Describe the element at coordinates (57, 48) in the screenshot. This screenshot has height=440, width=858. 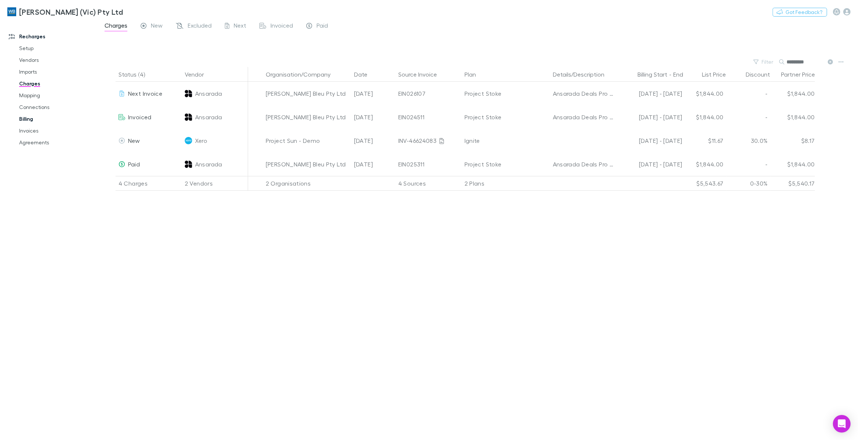
I see `a: Setup` at that location.